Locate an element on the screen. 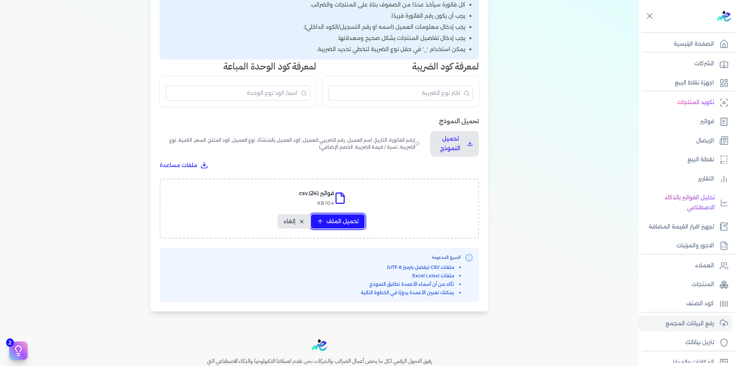 The height and width of the screenshot is (366, 737). p: فواتير is located at coordinates (707, 122).